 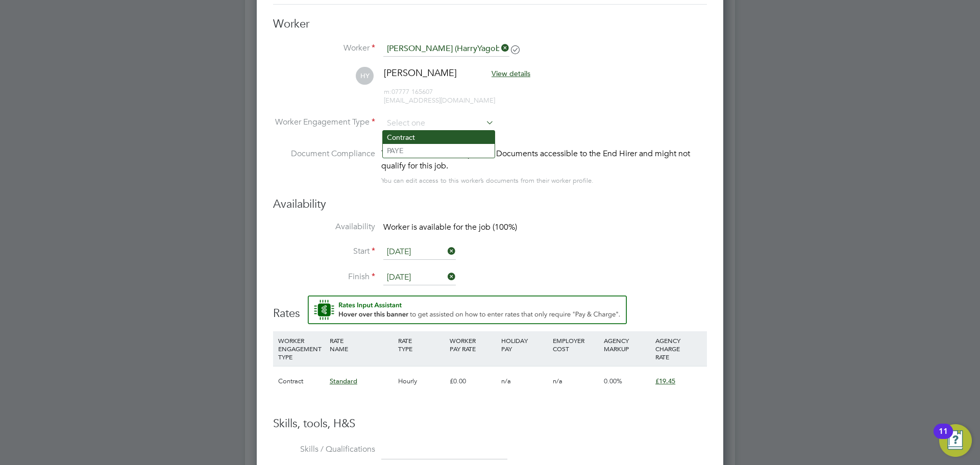 I want to click on span: HY, so click(x=364, y=75).